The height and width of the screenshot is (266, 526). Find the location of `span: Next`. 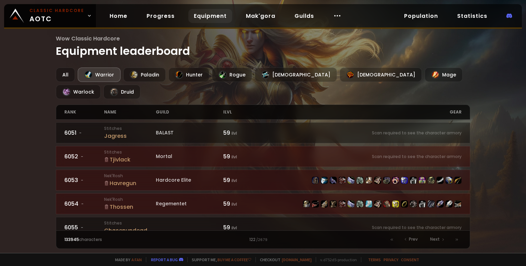

span: Next is located at coordinates (435, 239).